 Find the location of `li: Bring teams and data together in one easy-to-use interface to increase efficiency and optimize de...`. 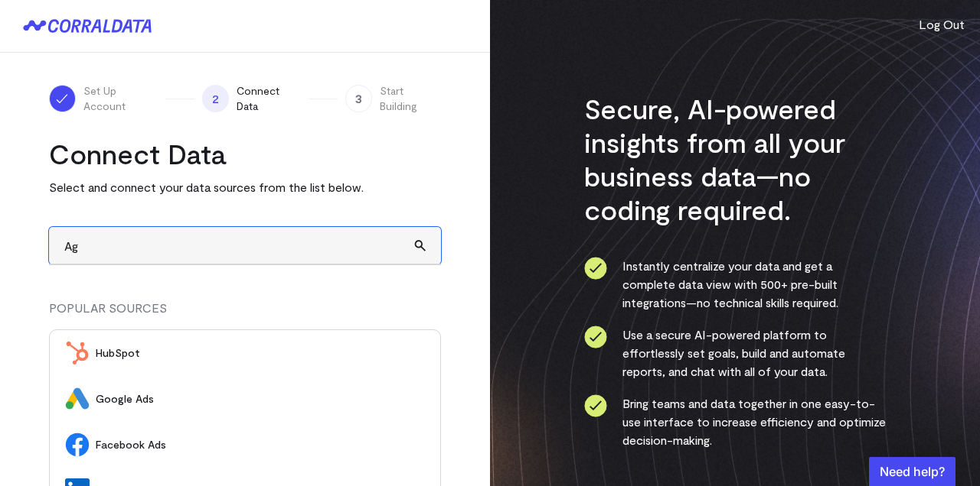

li: Bring teams and data together in one easy-to-use interface to increase efficiency and optimize de... is located at coordinates (735, 422).